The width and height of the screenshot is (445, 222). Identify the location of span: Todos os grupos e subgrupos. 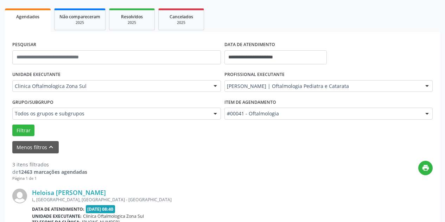
(111, 114).